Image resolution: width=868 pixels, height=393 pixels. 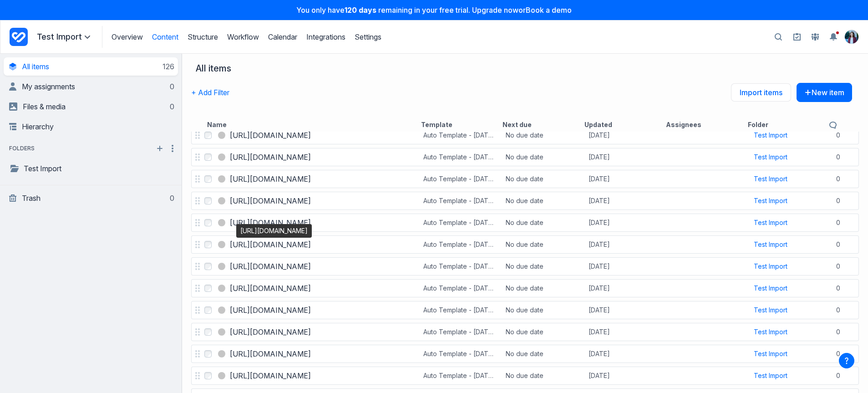 What do you see at coordinates (92, 126) in the screenshot?
I see `a: Hierarchy` at bounding box center [92, 126].